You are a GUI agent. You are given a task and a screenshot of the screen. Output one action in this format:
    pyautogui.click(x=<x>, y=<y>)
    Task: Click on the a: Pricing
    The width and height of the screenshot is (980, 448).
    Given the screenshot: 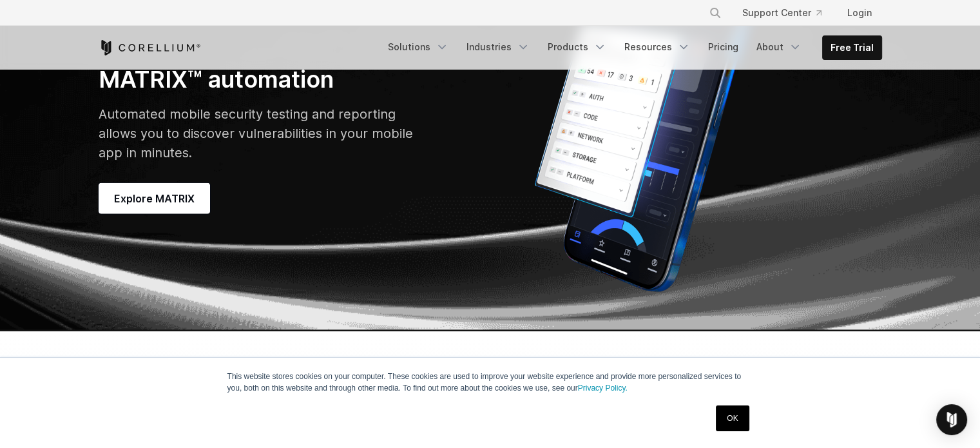 What is the action you would take?
    pyautogui.click(x=723, y=47)
    